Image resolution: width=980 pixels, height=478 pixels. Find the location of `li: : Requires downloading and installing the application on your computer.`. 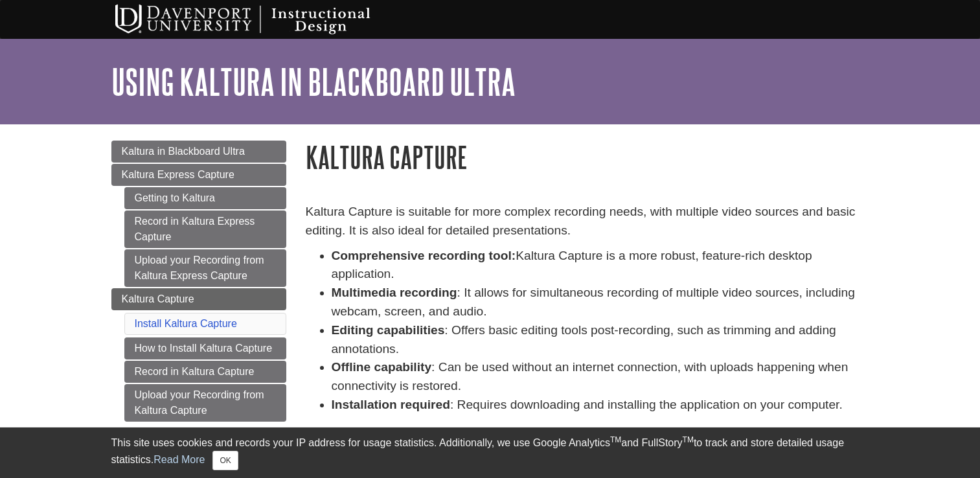

li: : Requires downloading and installing the application on your computer. is located at coordinates (601, 404).